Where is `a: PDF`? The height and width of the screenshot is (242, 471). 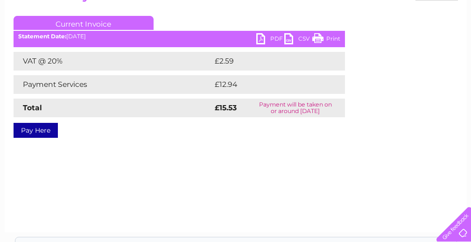 a: PDF is located at coordinates (270, 40).